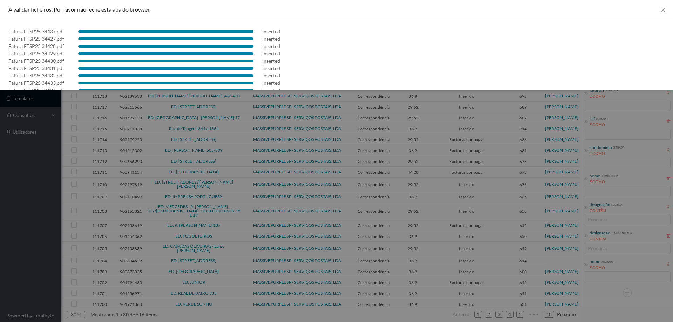  Describe the element at coordinates (663, 10) in the screenshot. I see `i: icon: close` at that location.